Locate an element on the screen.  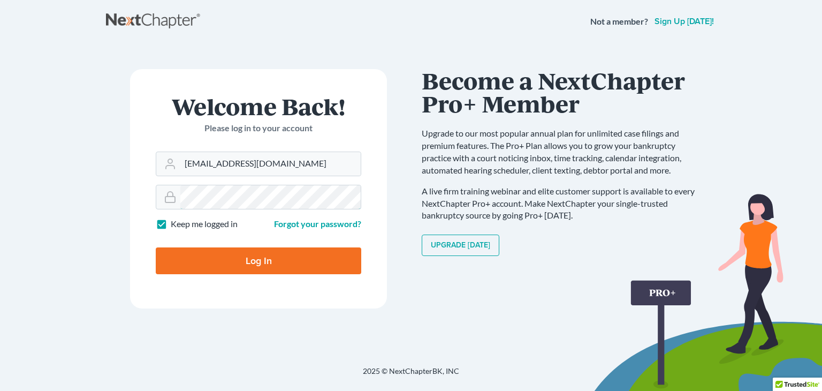
input: Email Address is located at coordinates (270, 164).